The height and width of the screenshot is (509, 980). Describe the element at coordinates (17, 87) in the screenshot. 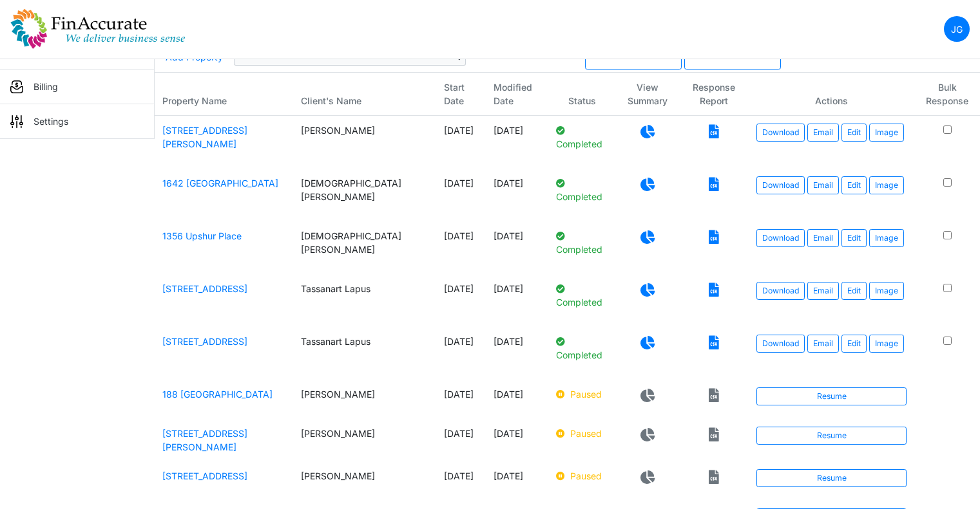

I see `img: sidemenu_billing.png` at that location.